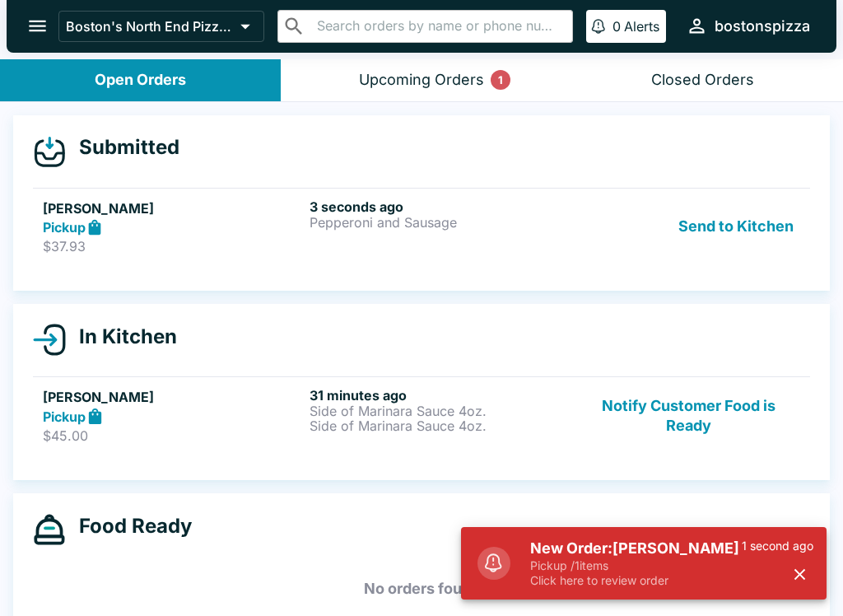  Describe the element at coordinates (440, 395) in the screenshot. I see `h6: 31 minutes ago` at that location.